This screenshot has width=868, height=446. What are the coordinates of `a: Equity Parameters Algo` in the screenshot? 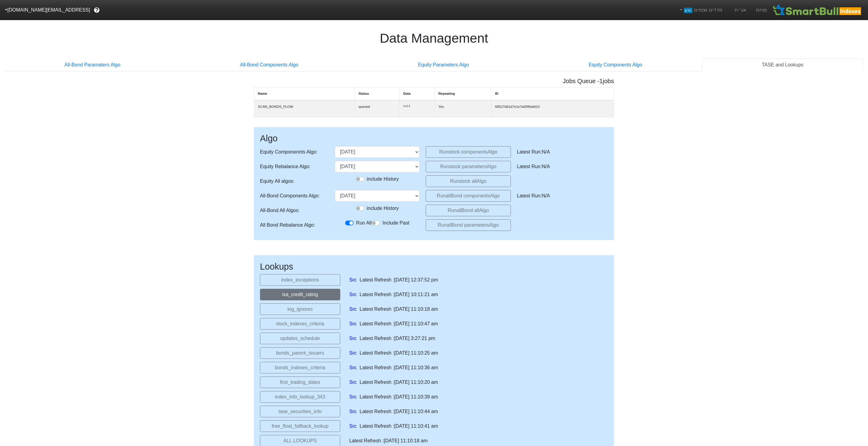 It's located at (444, 65).